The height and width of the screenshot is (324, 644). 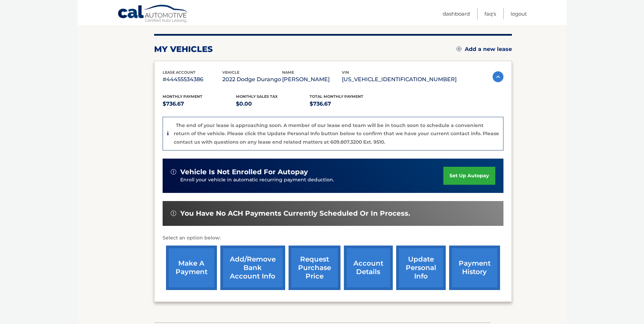 What do you see at coordinates (456, 13) in the screenshot?
I see `a: Dashboard` at bounding box center [456, 13].